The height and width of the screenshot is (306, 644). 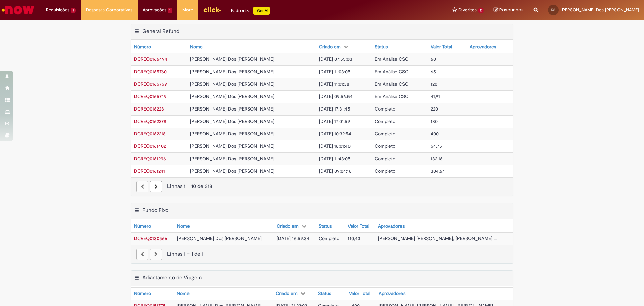 What do you see at coordinates (150, 109) in the screenshot?
I see `a: Abrir Registro: DCREQ0162281` at bounding box center [150, 109].